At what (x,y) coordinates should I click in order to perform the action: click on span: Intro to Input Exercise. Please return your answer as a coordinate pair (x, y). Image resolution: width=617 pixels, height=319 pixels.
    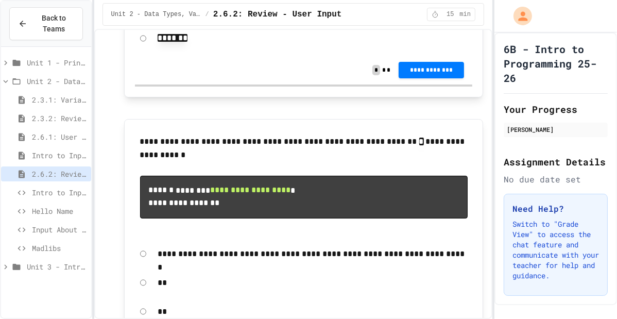
    Looking at the image, I should click on (59, 192).